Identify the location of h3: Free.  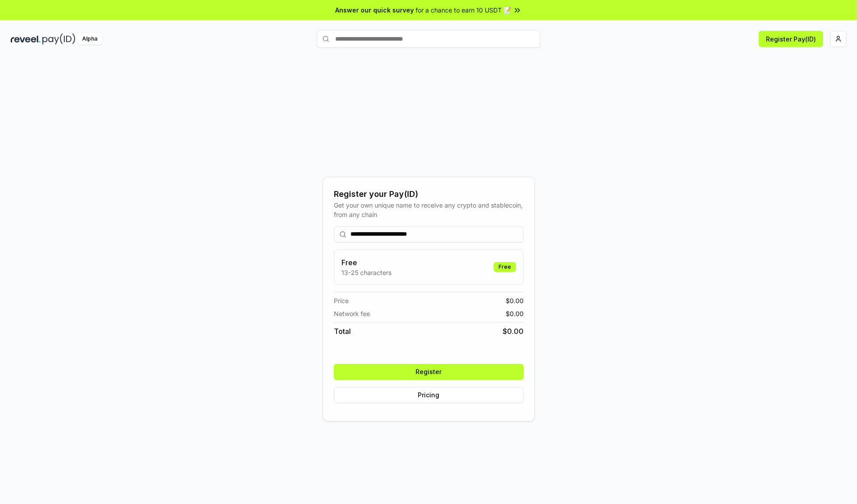
(366, 262).